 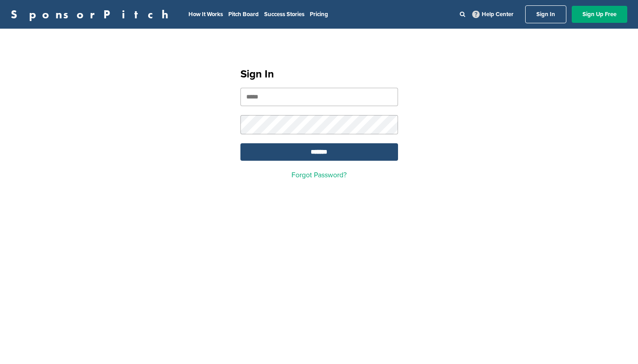 What do you see at coordinates (319, 175) in the screenshot?
I see `a: Forgot Password?` at bounding box center [319, 175].